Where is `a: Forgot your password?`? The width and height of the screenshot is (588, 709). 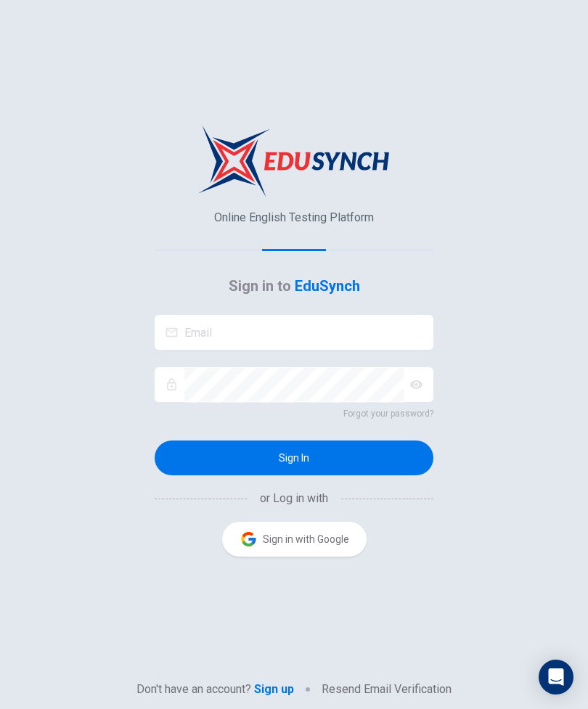 a: Forgot your password? is located at coordinates (294, 414).